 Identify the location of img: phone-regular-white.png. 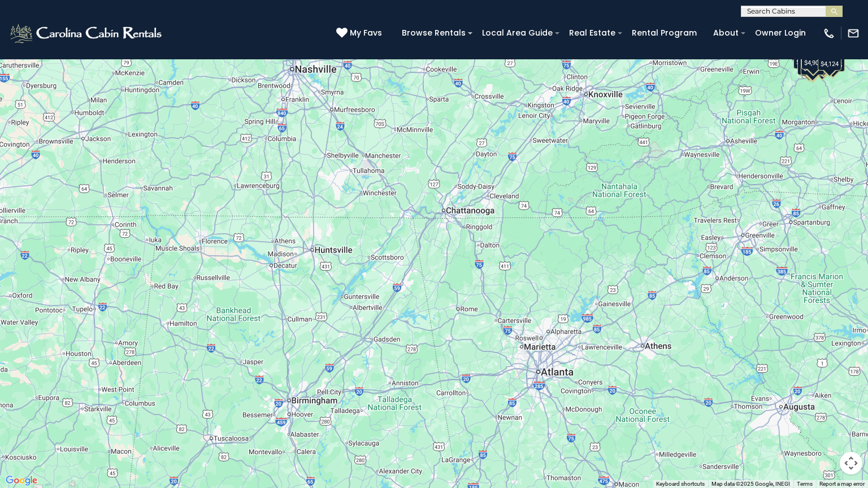
(828, 33).